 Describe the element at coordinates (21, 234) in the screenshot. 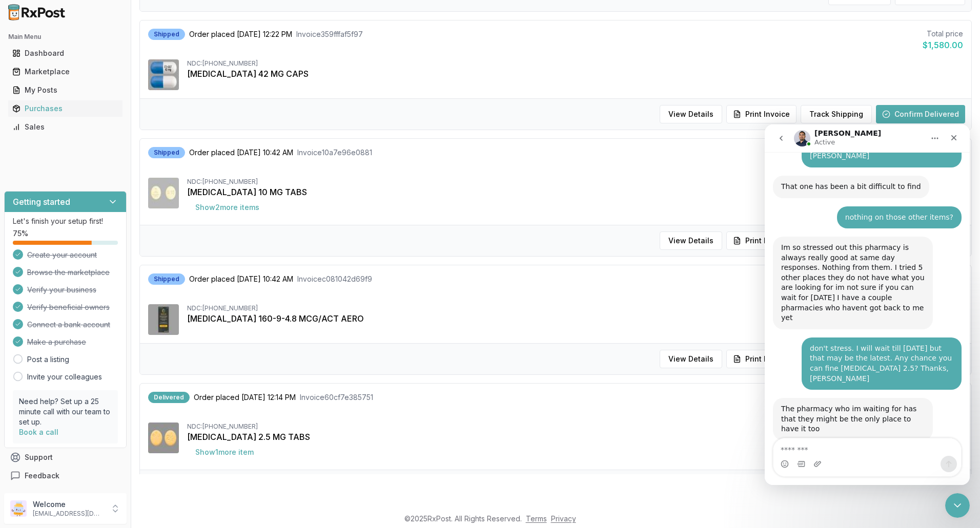

I see `span: 75 %` at that location.